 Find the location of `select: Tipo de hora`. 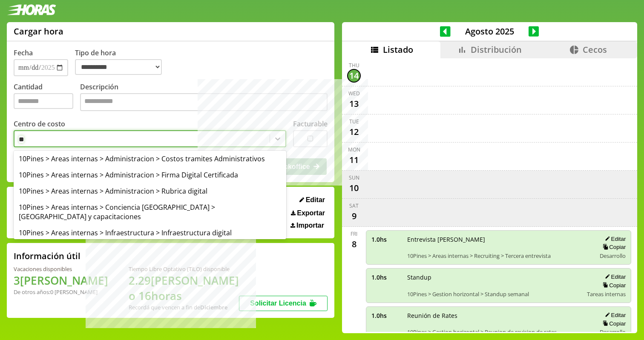

select: Tipo de hora is located at coordinates (119, 67).